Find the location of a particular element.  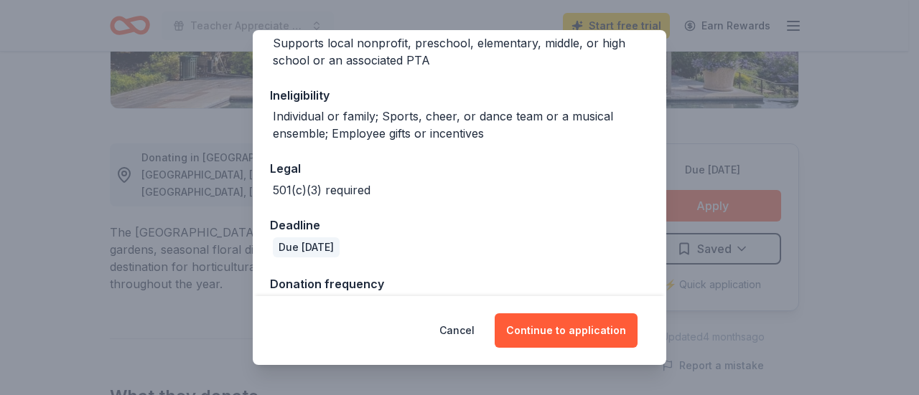

div: Individual or family; Sports, cheer, or dance team or a musical ensemble; Employee gifts or incen... is located at coordinates (461, 125).